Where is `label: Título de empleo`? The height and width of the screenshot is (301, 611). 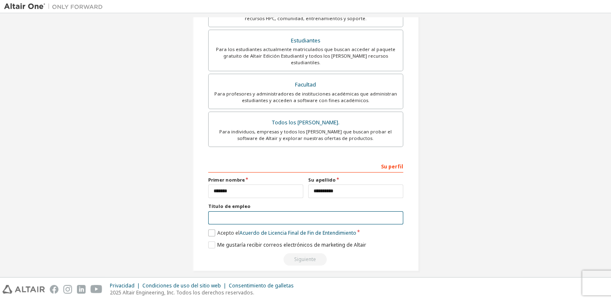 label: Título de empleo is located at coordinates (306, 206).